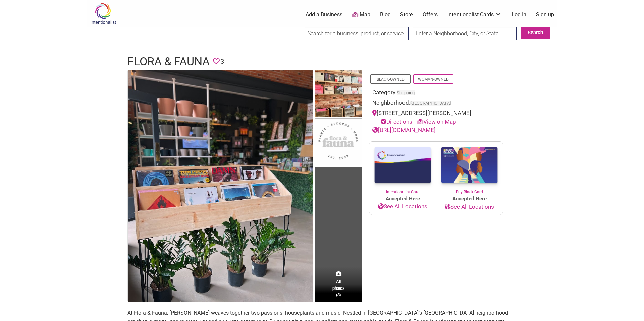 This screenshot has width=644, height=321. What do you see at coordinates (474, 15) in the screenshot?
I see `a: Intentionalist Cards` at bounding box center [474, 15].